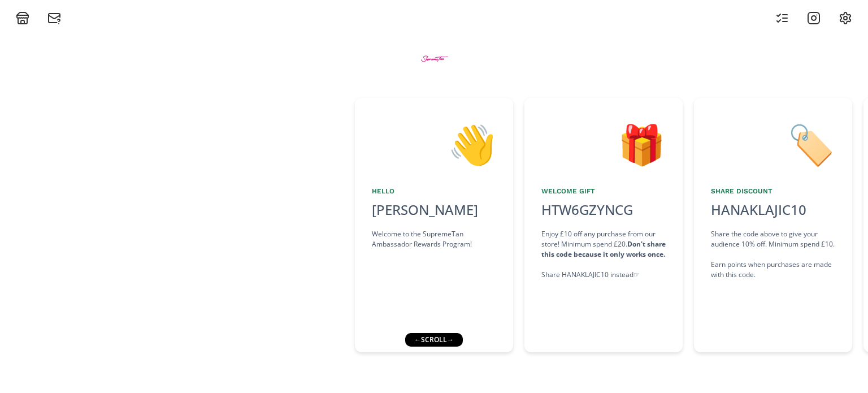 This screenshot has width=868, height=393. Describe the element at coordinates (434, 191) in the screenshot. I see `div: Hello` at that location.